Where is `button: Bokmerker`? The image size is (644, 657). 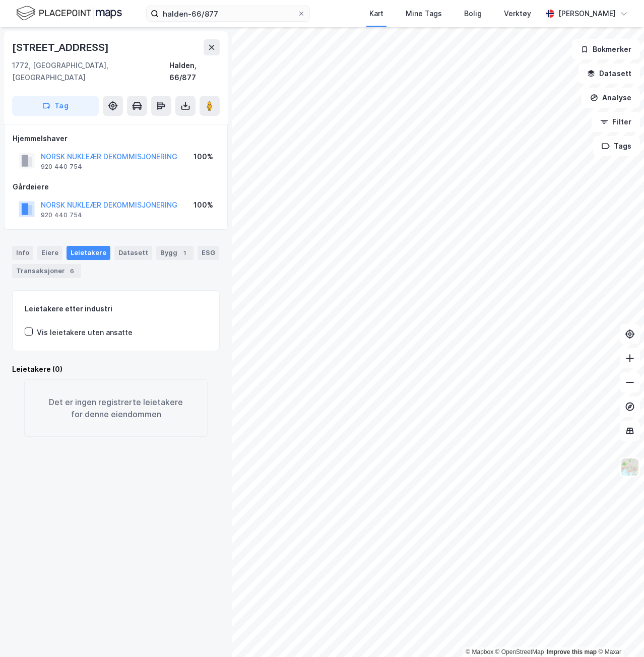 button: Bokmerker is located at coordinates (605, 49).